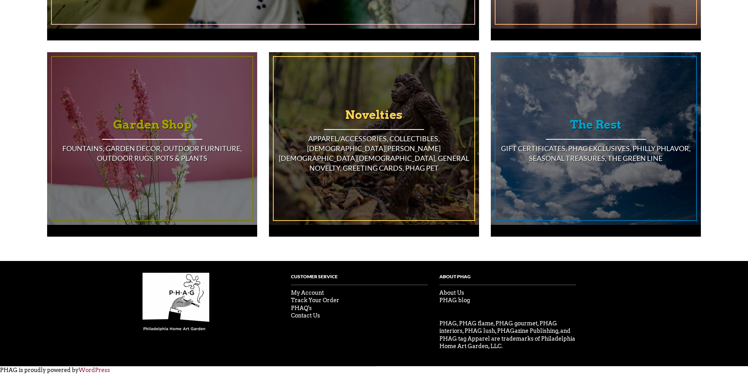 This screenshot has width=748, height=374. Describe the element at coordinates (301, 308) in the screenshot. I see `a: PHAQ's` at that location.